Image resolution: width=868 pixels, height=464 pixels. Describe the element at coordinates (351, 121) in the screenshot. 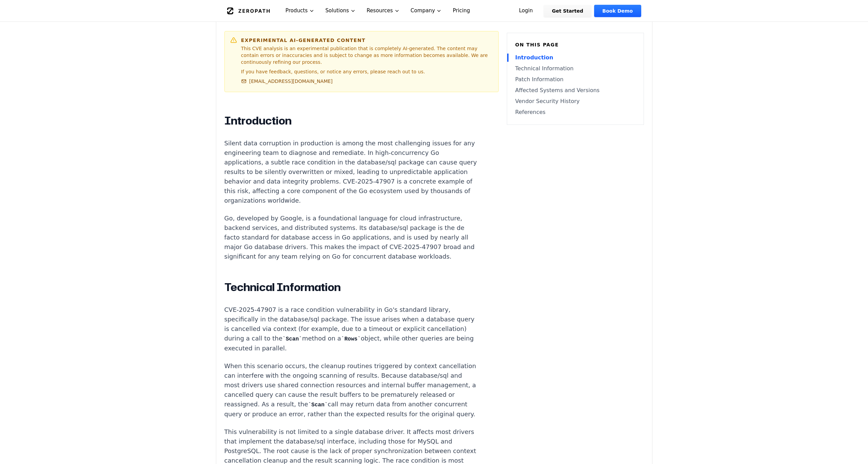

I see `h2: Introduction` at that location.